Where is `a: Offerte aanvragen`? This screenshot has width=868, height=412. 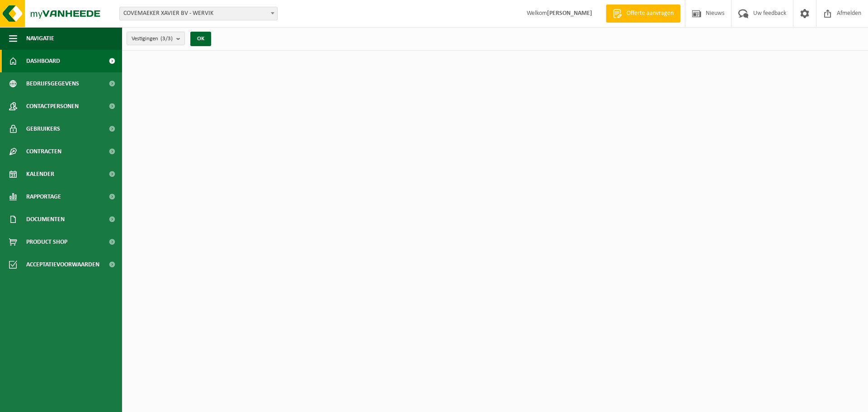
a: Offerte aanvragen is located at coordinates (643, 14).